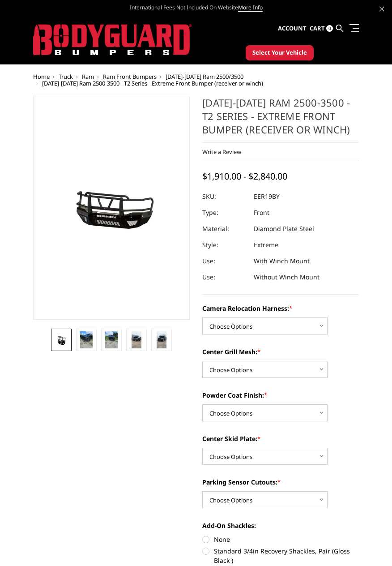  I want to click on span: Ram Front Bumpers, so click(130, 76).